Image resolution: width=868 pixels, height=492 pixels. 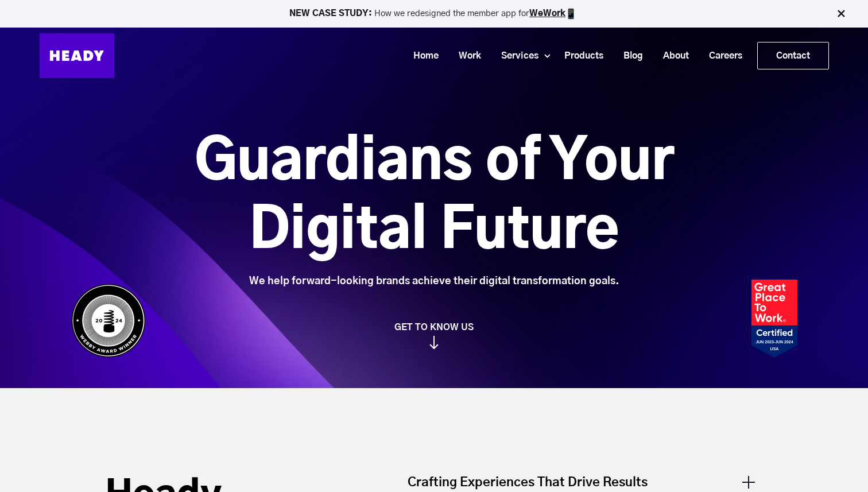 What do you see at coordinates (629, 56) in the screenshot?
I see `a: Blog` at bounding box center [629, 56].